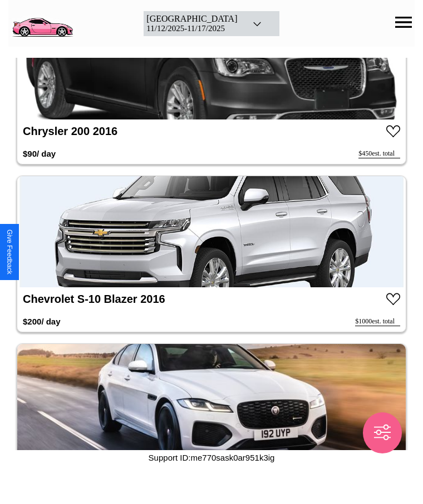 The image size is (423, 504). What do you see at coordinates (191, 29) in the screenshot?
I see `div: 11 / 12 / 2025 - 11 / 17 / 2025` at bounding box center [191, 29].